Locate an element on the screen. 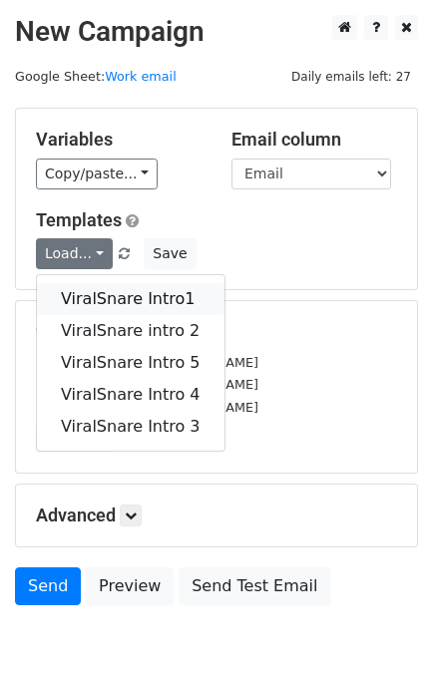  span: Daily emails left: 27 is located at coordinates (351, 77).